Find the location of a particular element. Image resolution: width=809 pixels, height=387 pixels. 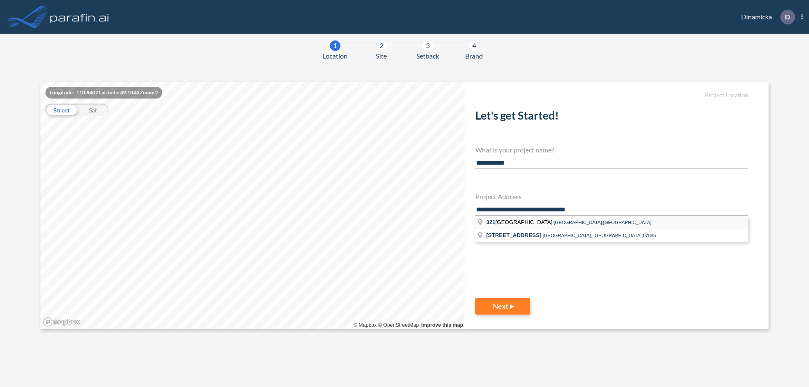

span: 321 is located at coordinates (491, 222).